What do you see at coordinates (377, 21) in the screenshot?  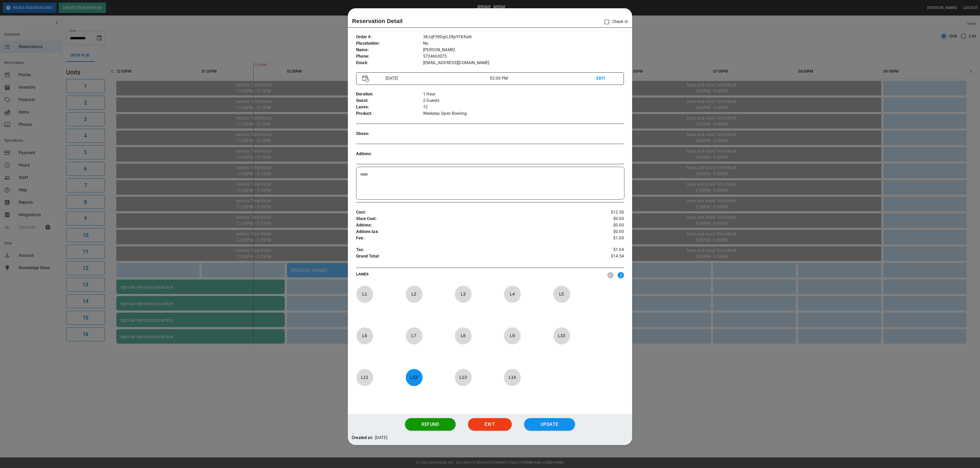 I see `p: Reservation Detail` at bounding box center [377, 21].